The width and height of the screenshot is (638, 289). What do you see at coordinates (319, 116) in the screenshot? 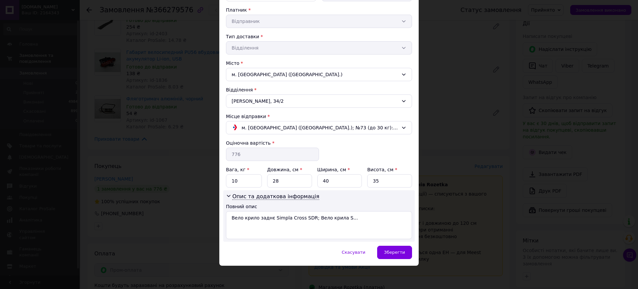
I see `div: Місце відправки` at bounding box center [319, 116].